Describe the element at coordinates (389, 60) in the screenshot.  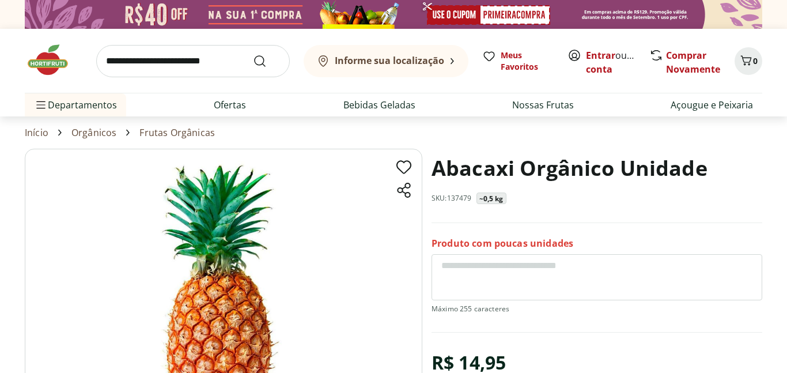
I see `b: Informe sua localização` at that location.